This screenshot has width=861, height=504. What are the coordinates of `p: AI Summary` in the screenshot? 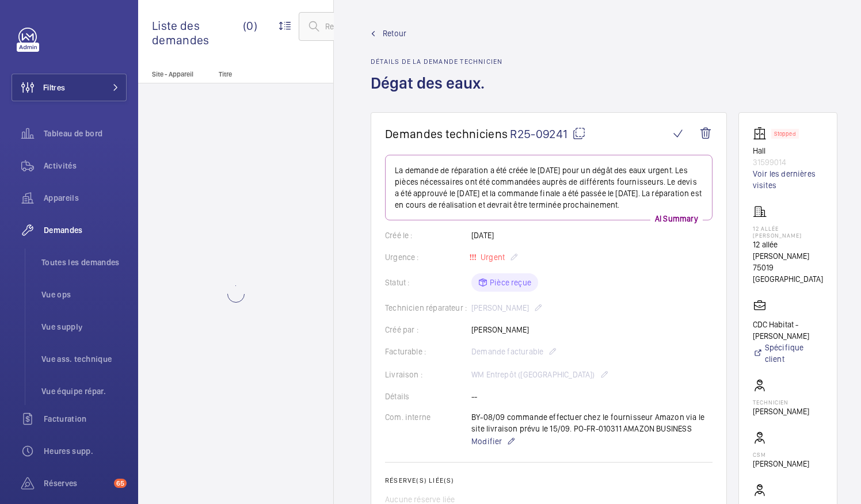 It's located at (676, 219).